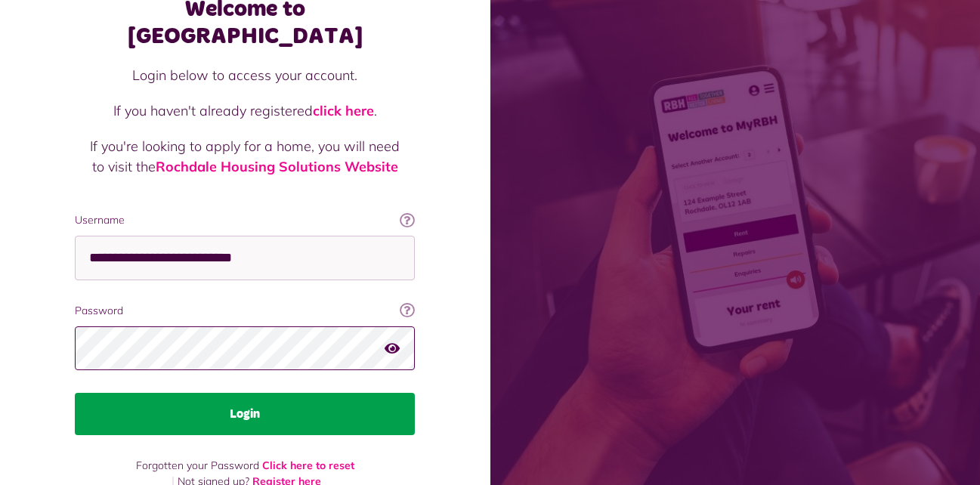 This screenshot has width=980, height=485. What do you see at coordinates (308, 465) in the screenshot?
I see `a: Click here to reset` at bounding box center [308, 465].